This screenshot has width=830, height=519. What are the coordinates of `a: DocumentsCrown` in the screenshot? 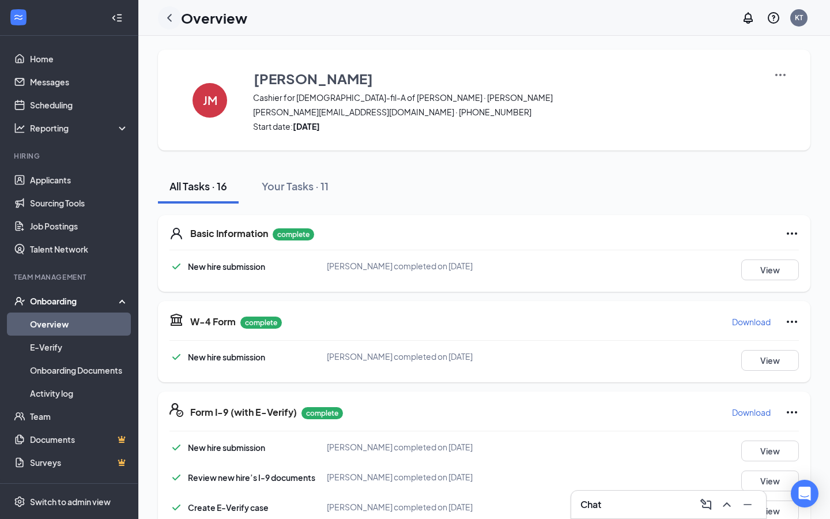 It's located at (79, 439).